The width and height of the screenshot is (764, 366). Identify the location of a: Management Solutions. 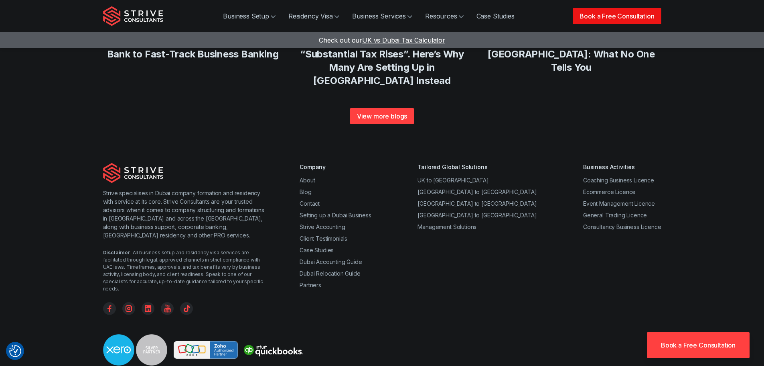
(447, 226).